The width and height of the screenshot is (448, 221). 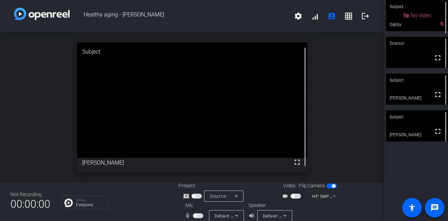 What do you see at coordinates (30, 204) in the screenshot?
I see `span: 00:00:00` at bounding box center [30, 204].